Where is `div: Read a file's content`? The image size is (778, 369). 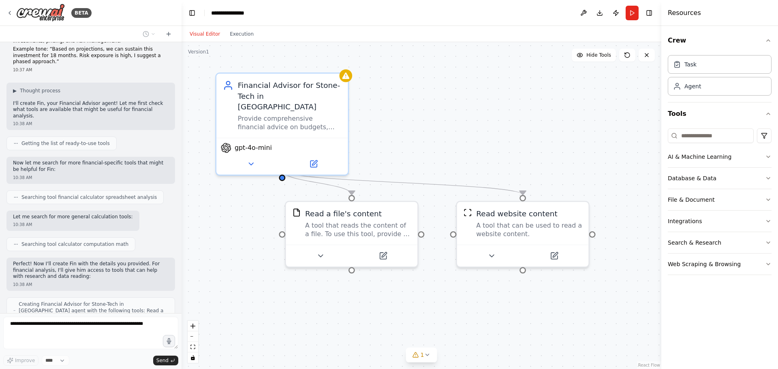 div: Read a file's content is located at coordinates (343, 213).